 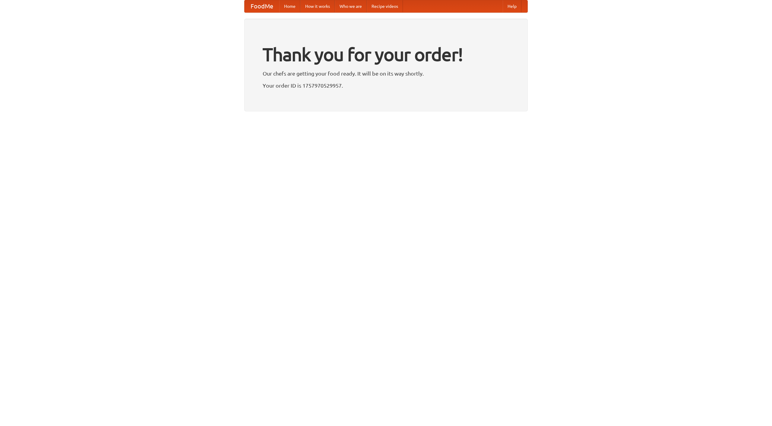 I want to click on p: Our chefs are getting your food ready. It will be on its way shortly., so click(x=386, y=74).